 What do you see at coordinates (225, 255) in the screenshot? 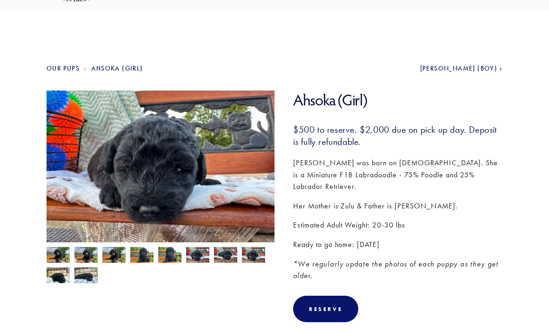
I see `img: Ahsoka 4.jpg` at bounding box center [225, 255].